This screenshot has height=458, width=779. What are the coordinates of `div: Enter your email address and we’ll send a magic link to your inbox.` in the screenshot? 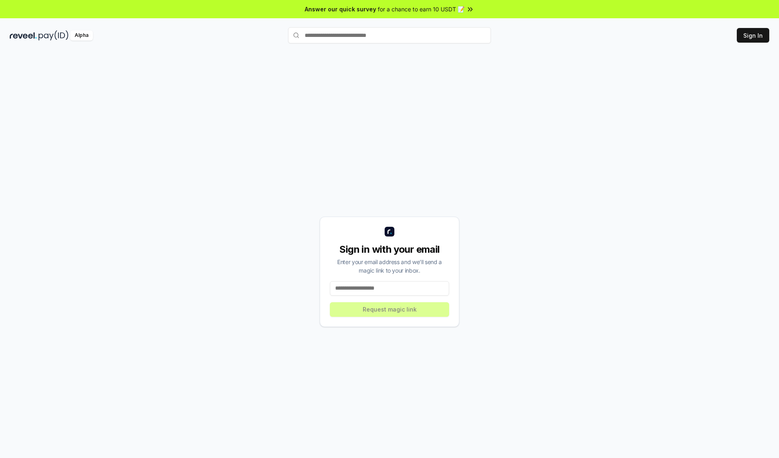 It's located at (390, 266).